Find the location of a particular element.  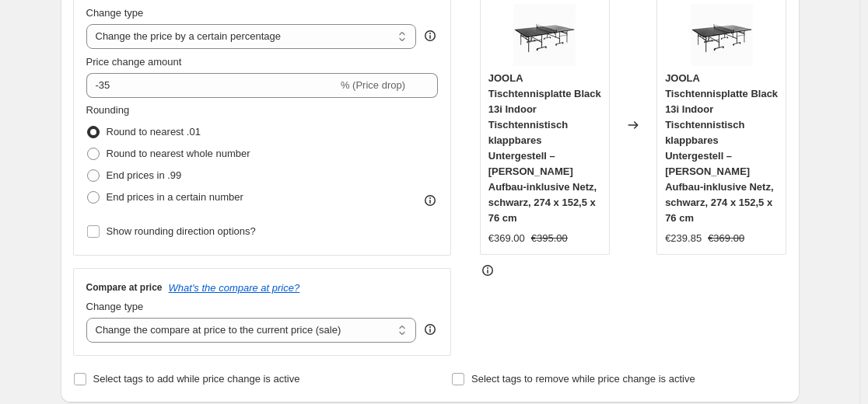

span: Round to nearest whole number is located at coordinates (178, 153).